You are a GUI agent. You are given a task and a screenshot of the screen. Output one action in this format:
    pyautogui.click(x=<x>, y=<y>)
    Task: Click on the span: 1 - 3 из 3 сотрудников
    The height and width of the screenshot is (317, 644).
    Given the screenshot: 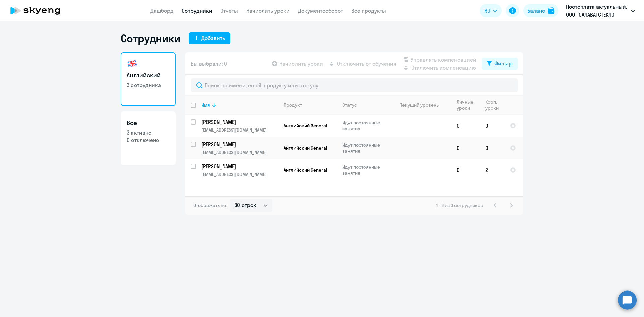 What is the action you would take?
    pyautogui.click(x=460, y=205)
    